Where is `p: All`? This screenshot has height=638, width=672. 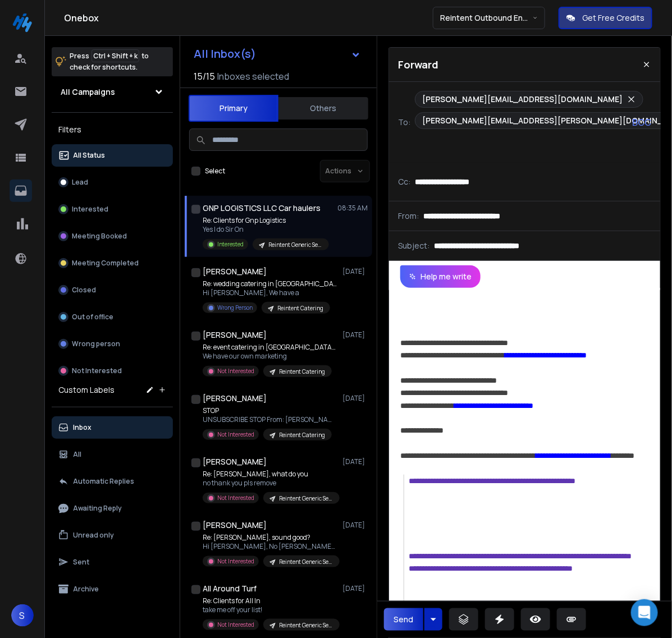
p: All is located at coordinates (77, 455).